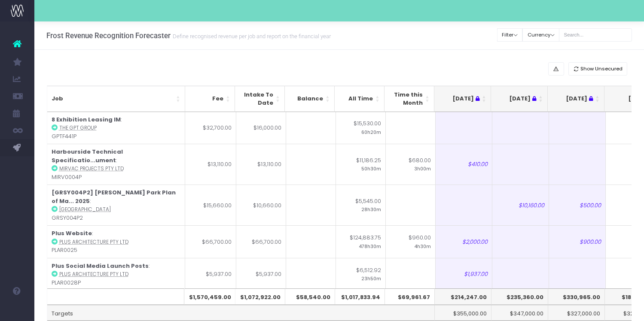 This screenshot has height=321, width=644. I want to click on abbr: The GPT Group, so click(78, 128).